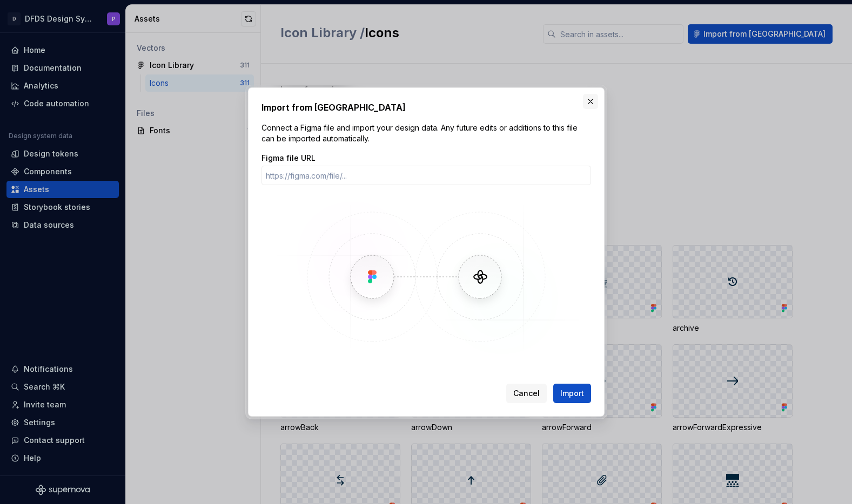  I want to click on label: Figma file URL, so click(289, 158).